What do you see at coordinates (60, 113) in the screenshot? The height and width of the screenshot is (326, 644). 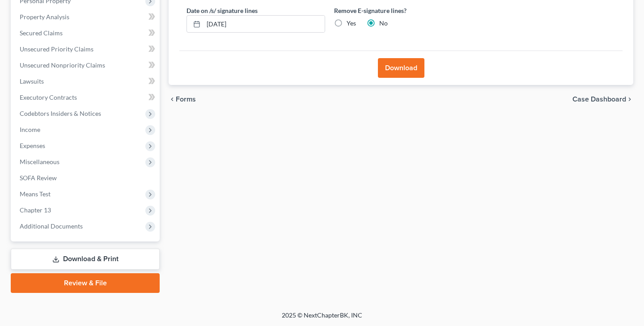 I see `span: Codebtors Insiders & Notices` at bounding box center [60, 113].